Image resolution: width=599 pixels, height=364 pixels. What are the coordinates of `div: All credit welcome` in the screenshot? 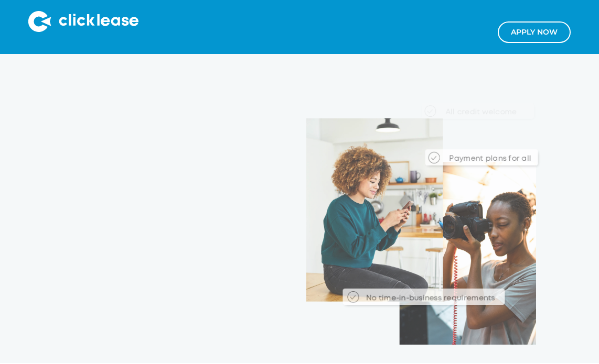 It's located at (487, 112).